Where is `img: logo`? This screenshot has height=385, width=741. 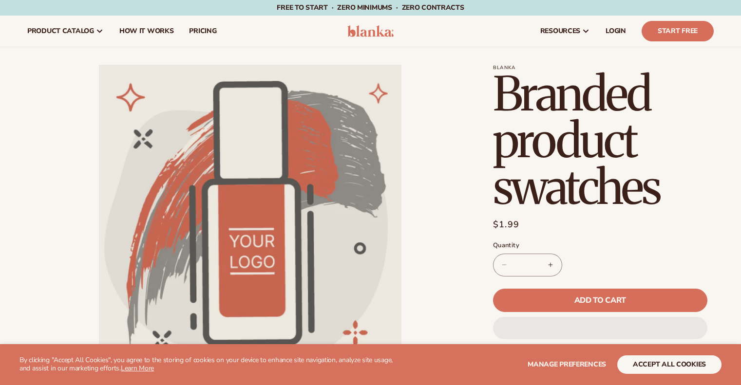 img: logo is located at coordinates (370, 31).